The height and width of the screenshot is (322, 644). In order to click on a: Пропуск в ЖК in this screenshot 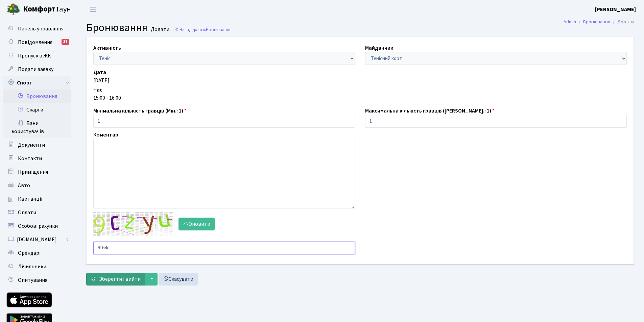, I will do `click(37, 56)`.